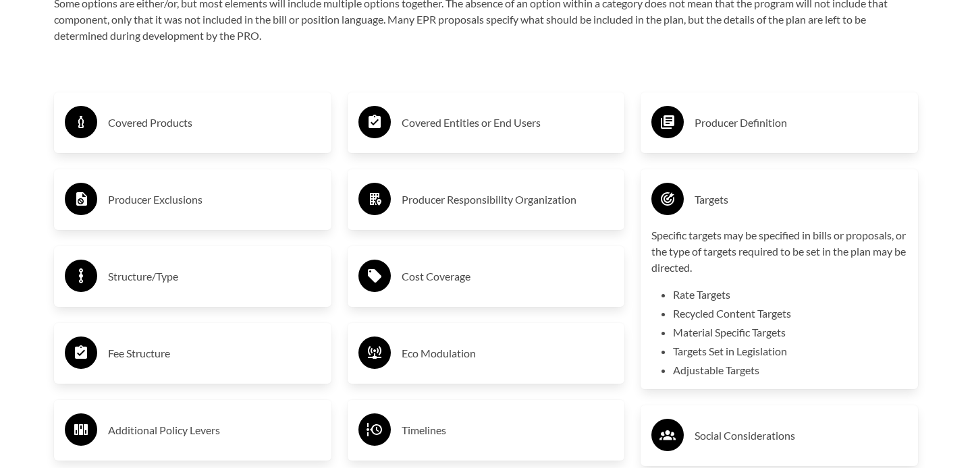  I want to click on h3: Producer Responsibility Organization, so click(507, 200).